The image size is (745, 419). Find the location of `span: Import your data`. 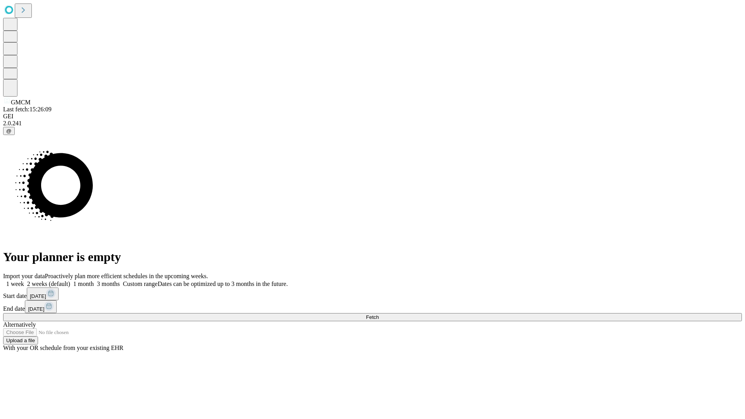

span: Import your data is located at coordinates (24, 276).